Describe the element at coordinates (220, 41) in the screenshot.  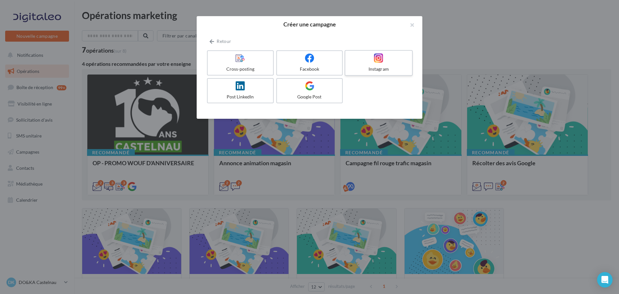
I see `button: Retour` at that location.